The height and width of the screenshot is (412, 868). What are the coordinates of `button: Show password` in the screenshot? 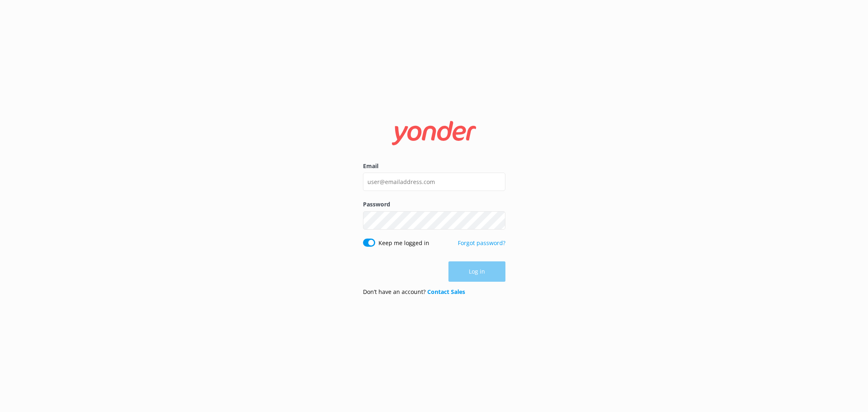 It's located at (498, 220).